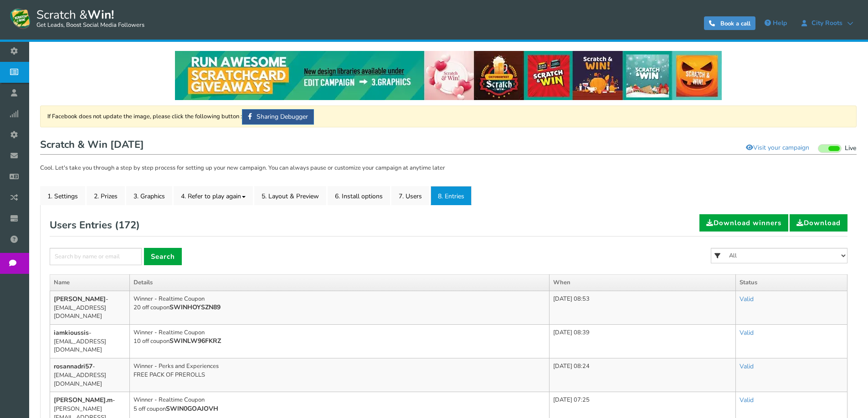  I want to click on a: 5. Layout & Preview, so click(290, 196).